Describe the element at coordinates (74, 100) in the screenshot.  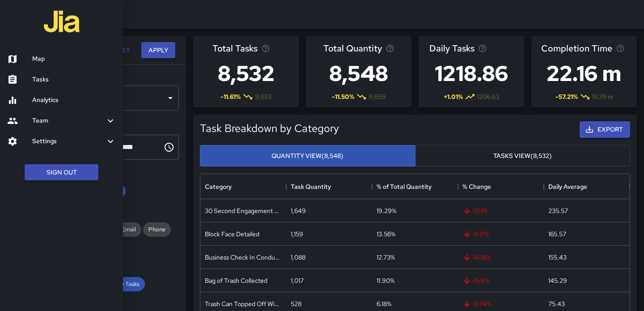
I see `h6: Analytics` at that location.